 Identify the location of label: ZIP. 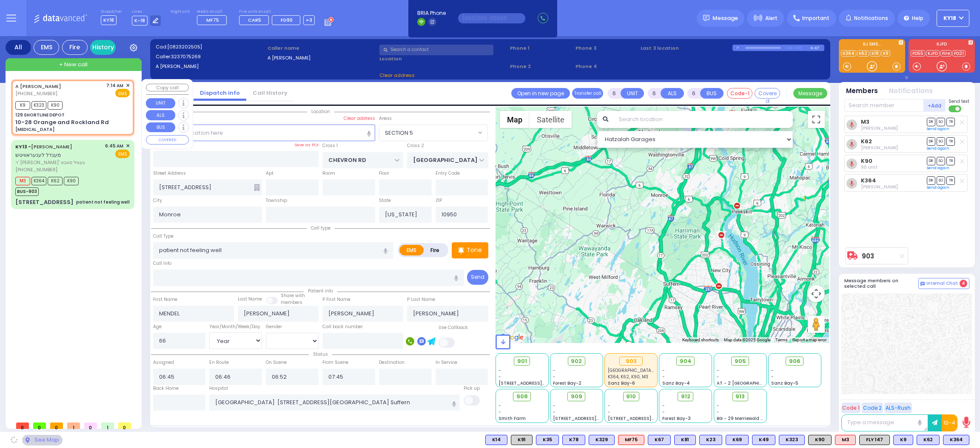
(438, 201).